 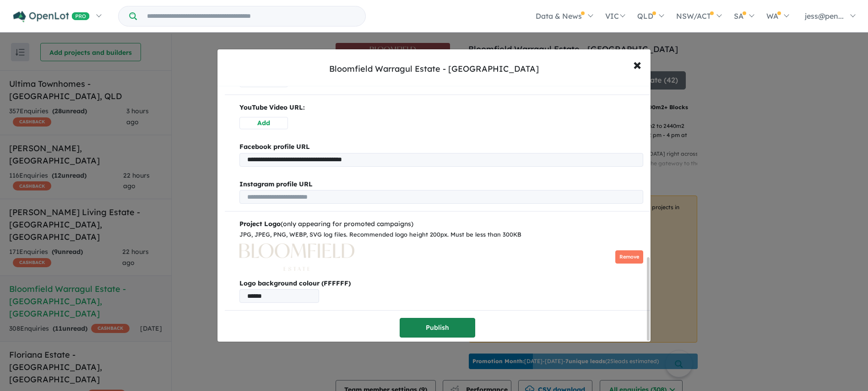 I want to click on button: Publish, so click(x=437, y=328).